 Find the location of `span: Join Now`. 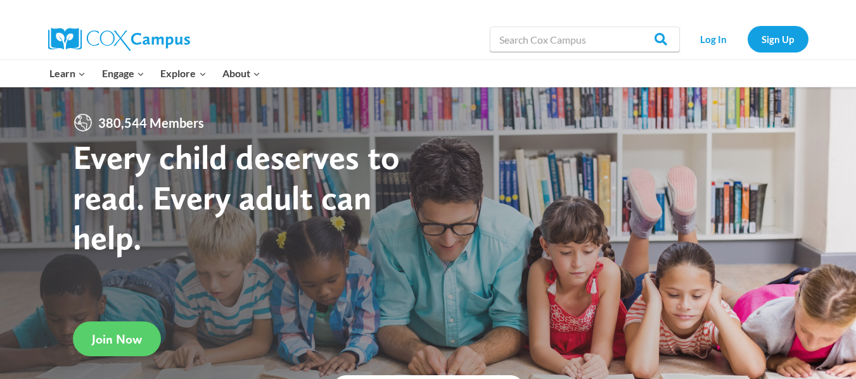

span: Join Now is located at coordinates (117, 339).